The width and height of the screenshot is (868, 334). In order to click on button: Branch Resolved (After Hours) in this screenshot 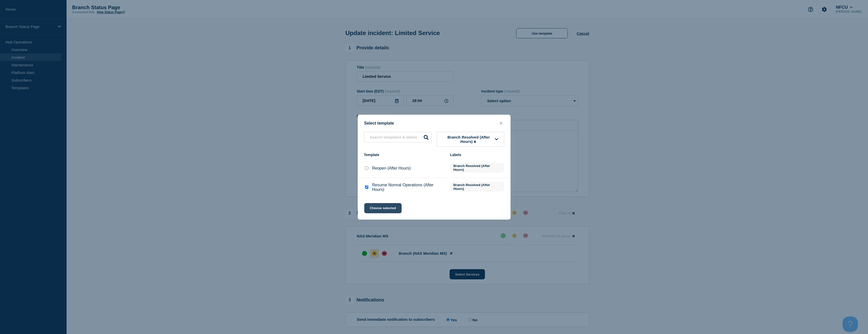, I will do `click(471, 139)`.